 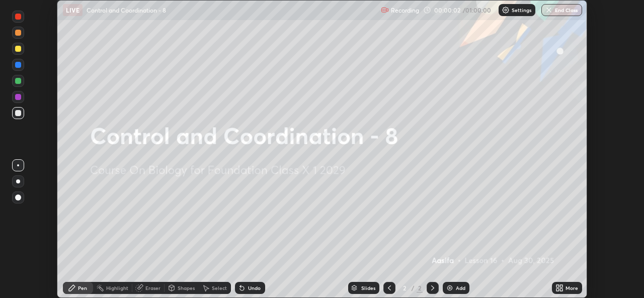 I want to click on p: Recording, so click(x=405, y=10).